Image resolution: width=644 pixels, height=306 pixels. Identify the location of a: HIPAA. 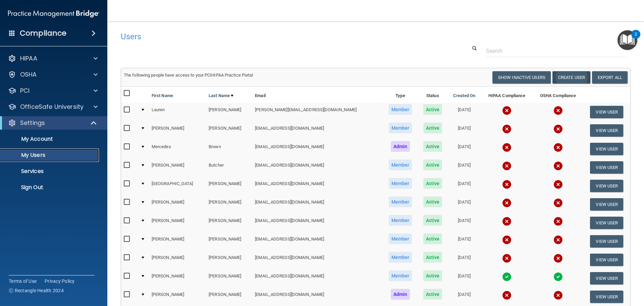
(53, 59).